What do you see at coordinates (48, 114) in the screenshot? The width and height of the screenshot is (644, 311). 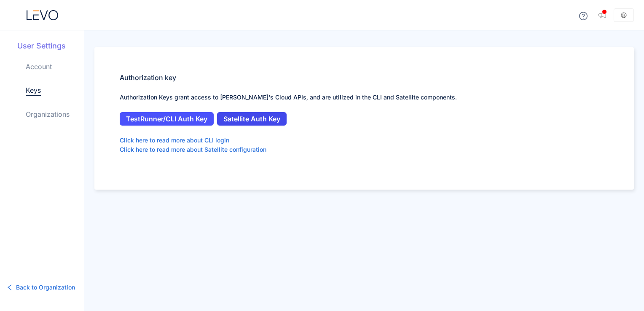 I see `a: Organizations` at bounding box center [48, 114].